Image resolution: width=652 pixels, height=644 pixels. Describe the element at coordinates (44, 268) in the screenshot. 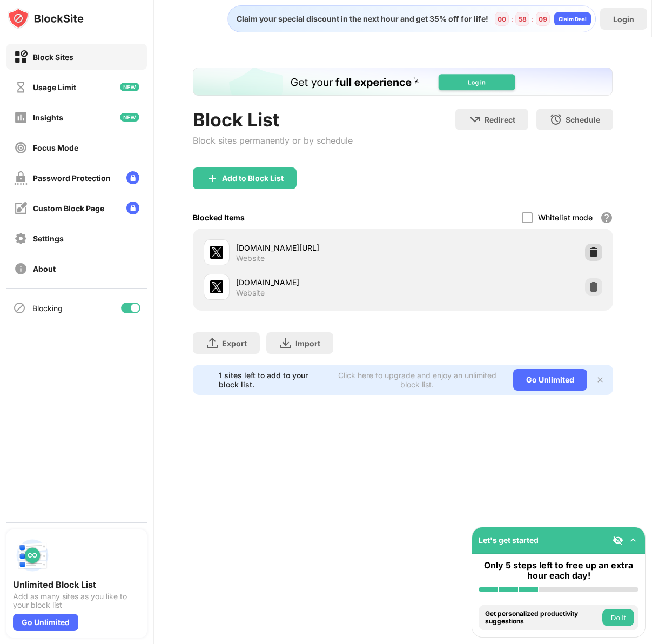

I see `div: About` at that location.